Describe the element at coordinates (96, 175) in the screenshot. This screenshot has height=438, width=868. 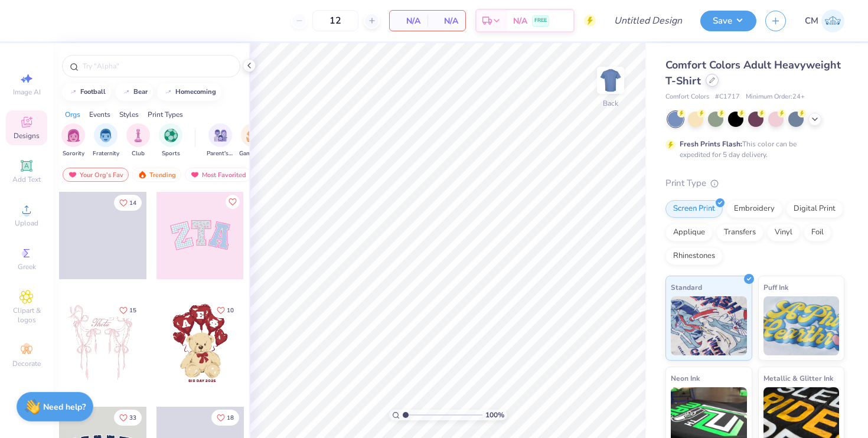
I see `div: Your Org's Fav` at that location.